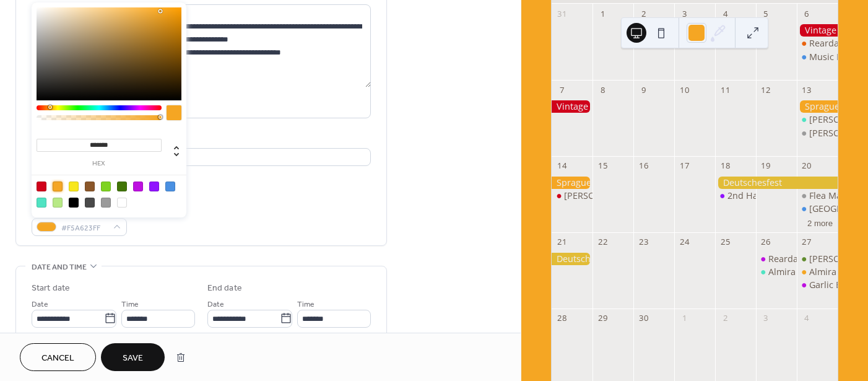 The image size is (868, 381). I want to click on div: 17, so click(684, 166).